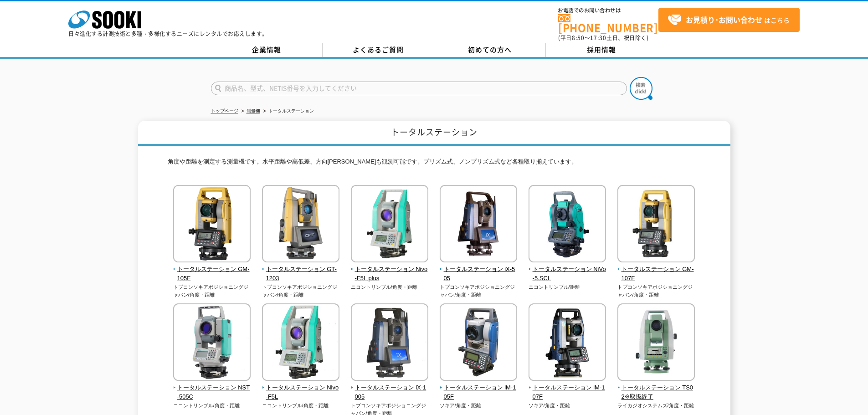 The width and height of the screenshot is (868, 415). I want to click on span: お電話でのお問い合わせは, so click(608, 11).